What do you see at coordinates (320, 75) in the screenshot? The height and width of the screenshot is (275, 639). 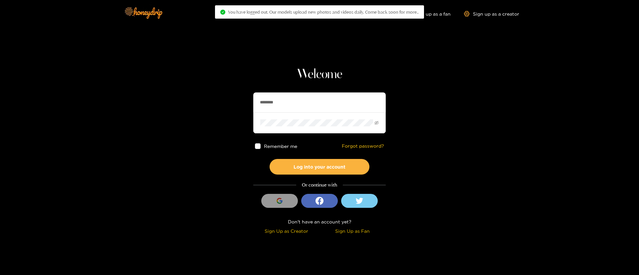 I see `h1: Welcome` at bounding box center [320, 75].